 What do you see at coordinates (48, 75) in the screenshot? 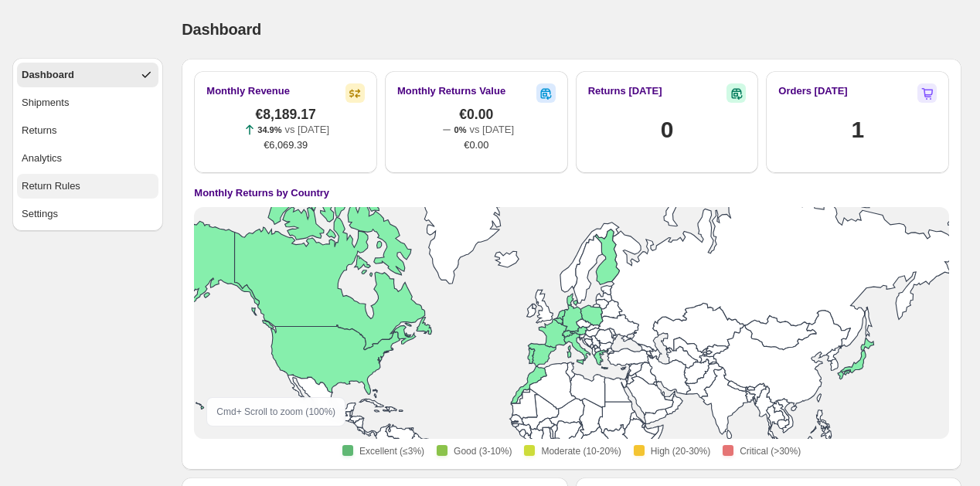
I see `div: Dashboard` at bounding box center [48, 75].